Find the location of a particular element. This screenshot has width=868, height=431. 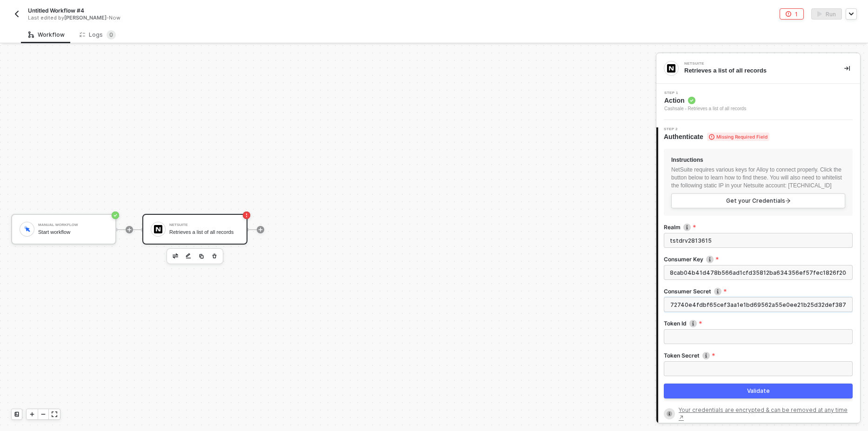

label: Consumer Key is located at coordinates (758, 259).